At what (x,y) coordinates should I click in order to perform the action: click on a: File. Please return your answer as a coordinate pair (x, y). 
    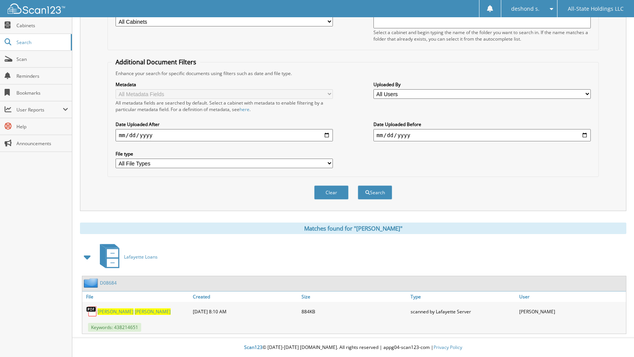
    Looking at the image, I should click on (137, 296).